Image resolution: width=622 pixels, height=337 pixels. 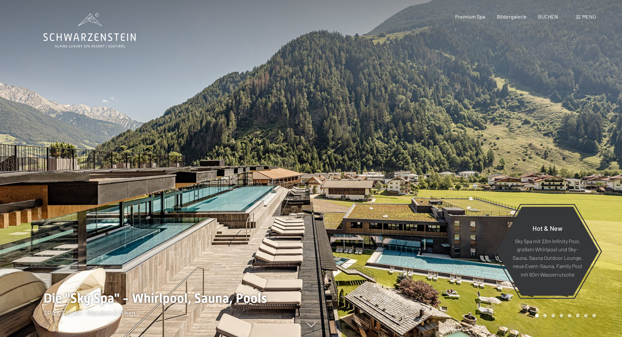 I want to click on div: Carousel Page 6, so click(x=578, y=315).